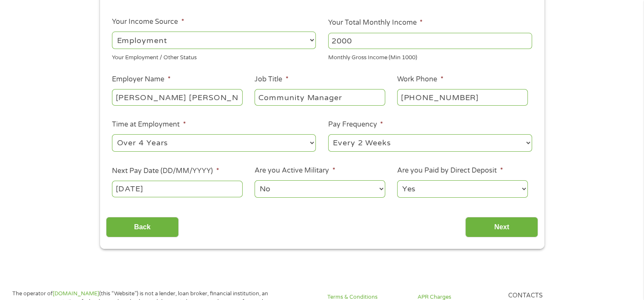 The height and width of the screenshot is (300, 644). I want to click on input: 1800, so click(430, 41).